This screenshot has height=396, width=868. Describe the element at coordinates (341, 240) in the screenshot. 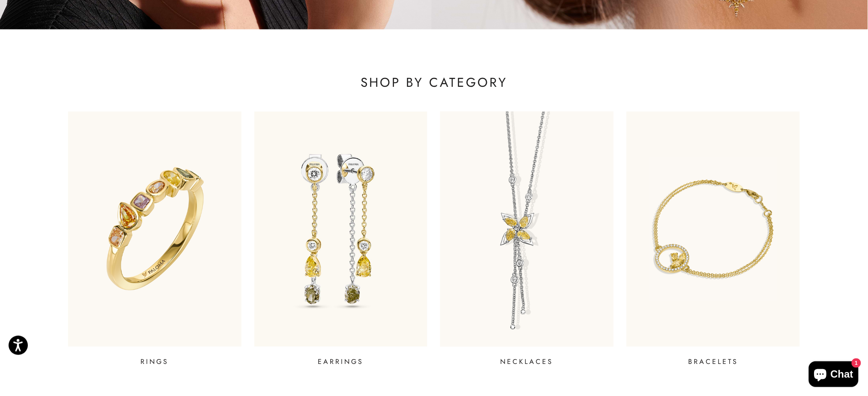

I see `a: EARRINGS` at that location.